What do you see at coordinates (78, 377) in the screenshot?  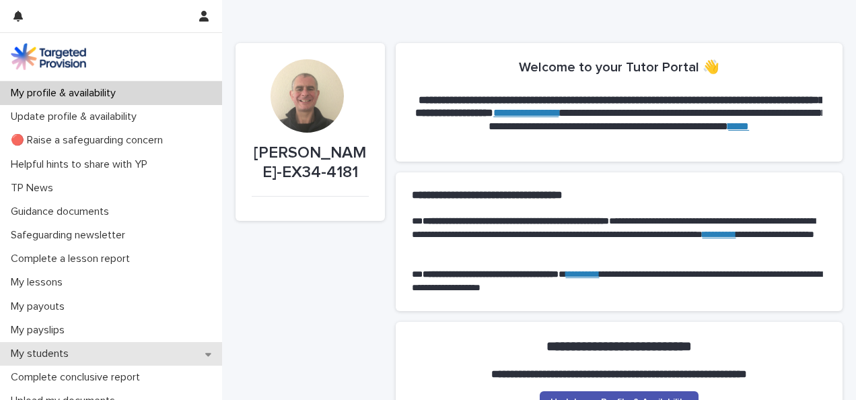 I see `p: Complete conclusive report` at bounding box center [78, 377].